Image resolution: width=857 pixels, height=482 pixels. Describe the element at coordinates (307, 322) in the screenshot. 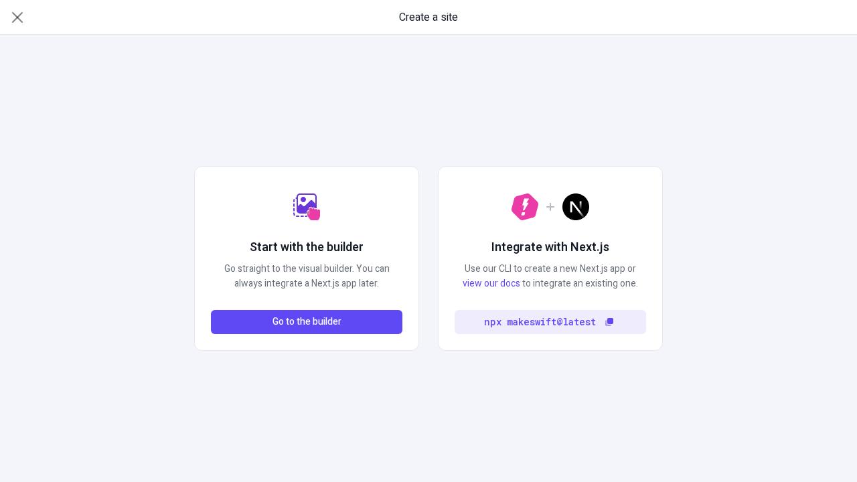

I see `button: Go to the builder` at that location.